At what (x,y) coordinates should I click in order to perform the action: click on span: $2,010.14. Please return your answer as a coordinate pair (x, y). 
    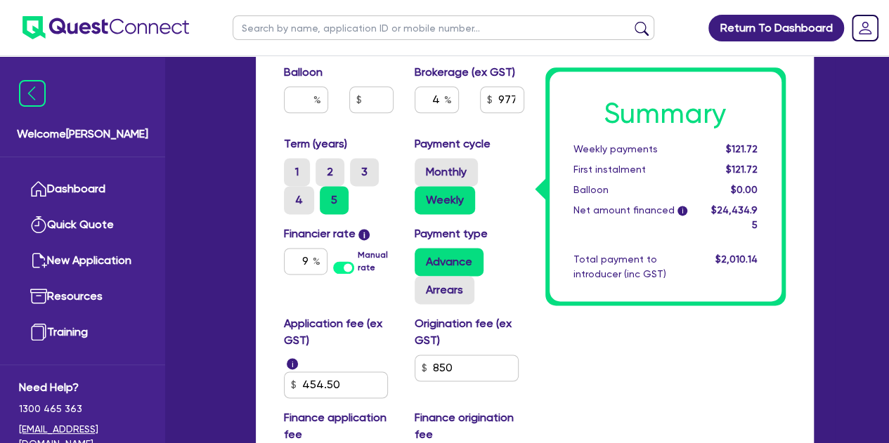
    Looking at the image, I should click on (735, 259).